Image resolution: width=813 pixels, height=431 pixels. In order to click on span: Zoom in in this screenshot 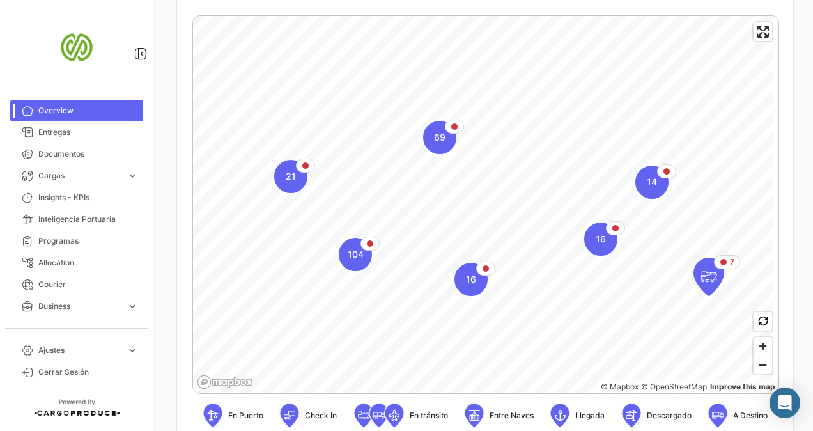, I will do `click(762, 346)`.